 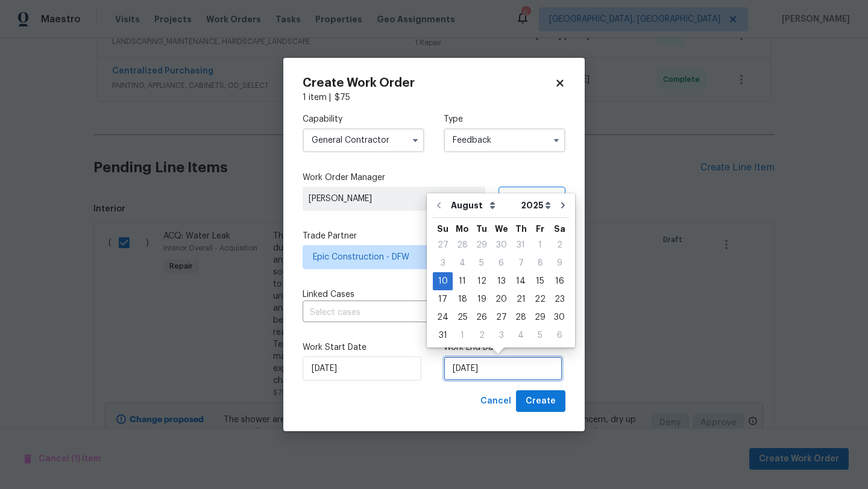 I want to click on div: 24, so click(x=443, y=318).